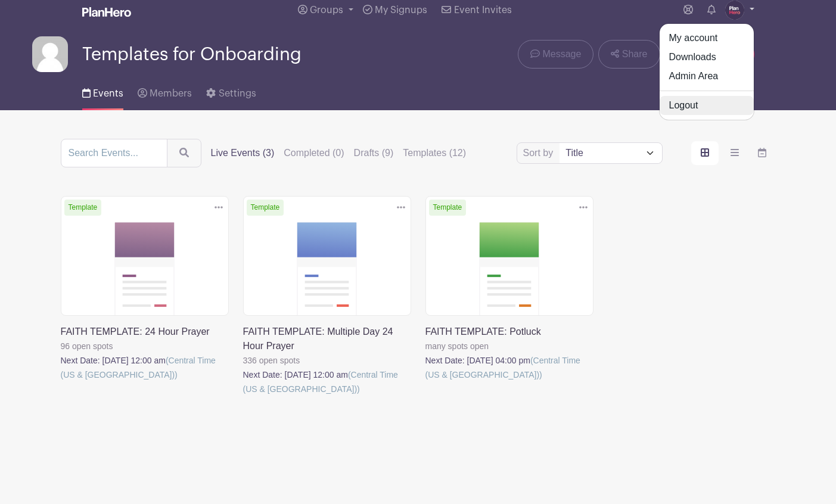  Describe the element at coordinates (556, 54) in the screenshot. I see `a: Message` at that location.